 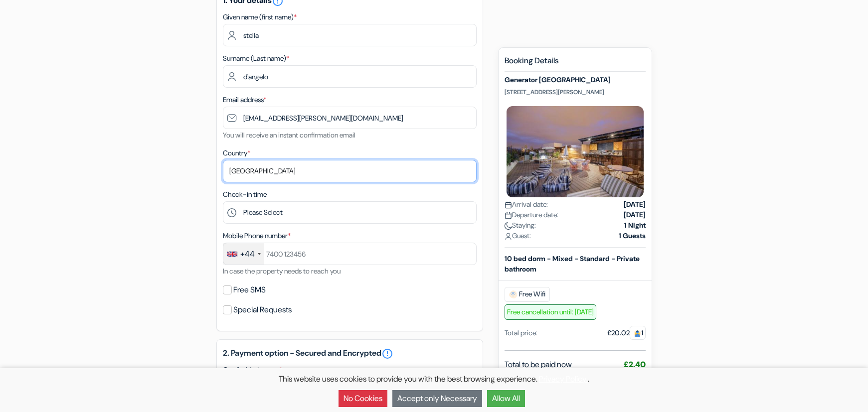 I want to click on span: Guest:, so click(x=517, y=236).